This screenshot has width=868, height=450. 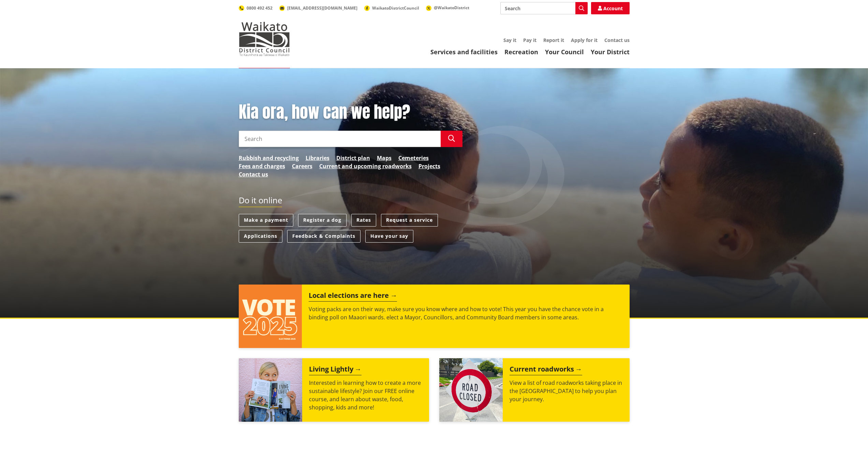 What do you see at coordinates (271, 317) in the screenshot?
I see `img: Vote 2025` at bounding box center [271, 317].